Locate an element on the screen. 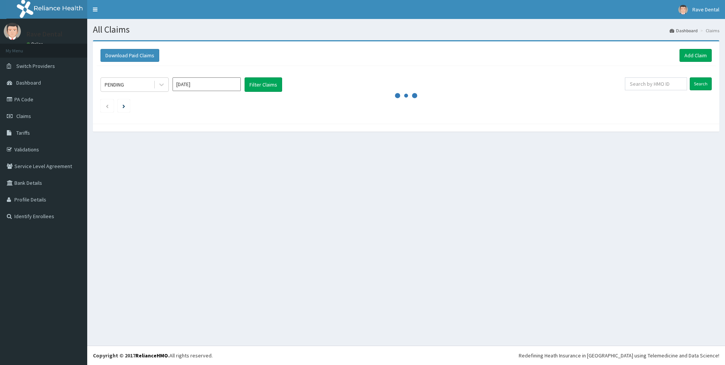  input: Search by HMO ID is located at coordinates (656, 84).